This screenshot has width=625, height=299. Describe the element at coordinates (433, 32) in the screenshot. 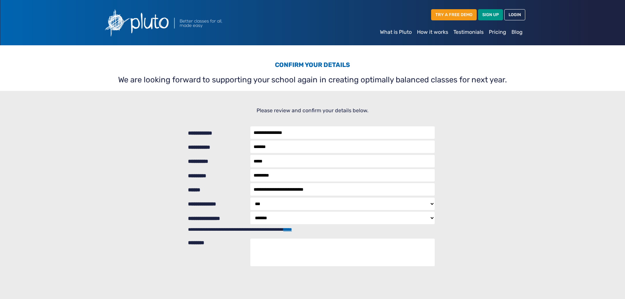

I see `a: How it works` at that location.